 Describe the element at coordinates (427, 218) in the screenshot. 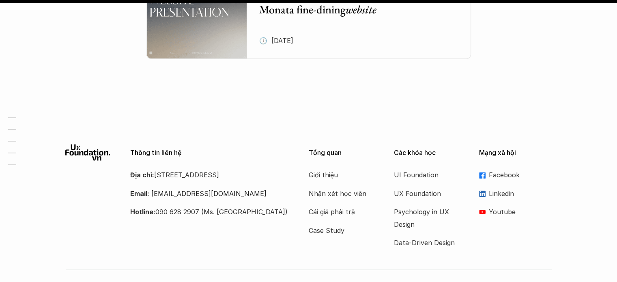

I see `p: Psychology in UX Design` at that location.